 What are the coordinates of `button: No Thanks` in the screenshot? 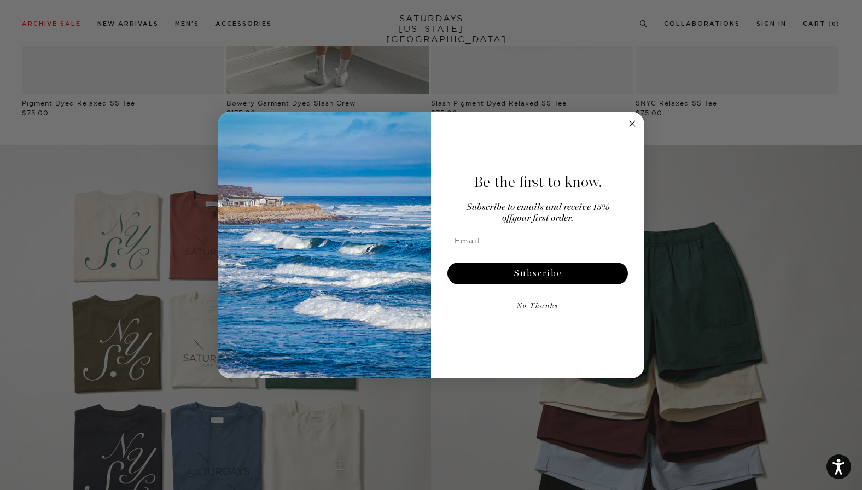 It's located at (537, 306).